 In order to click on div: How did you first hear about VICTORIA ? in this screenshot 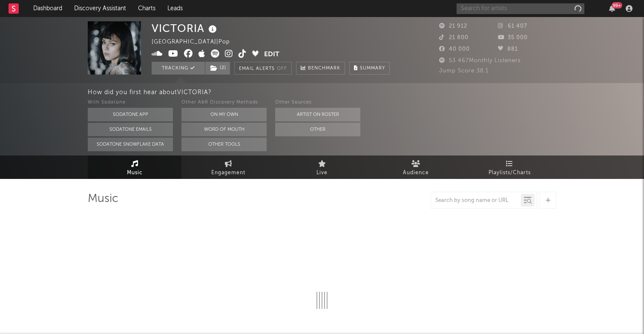, I will do `click(366, 92)`.